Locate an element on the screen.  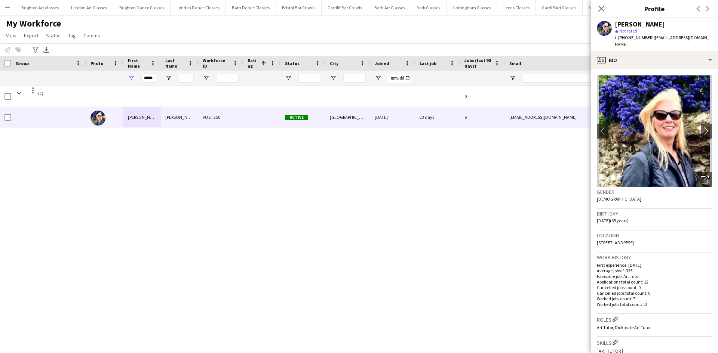
input: Last Name Filter Input is located at coordinates (186, 78).